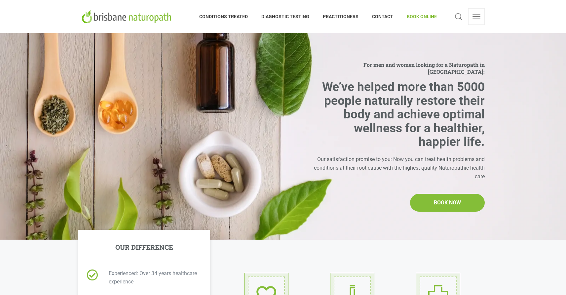  I want to click on a: CONTACT, so click(383, 17).